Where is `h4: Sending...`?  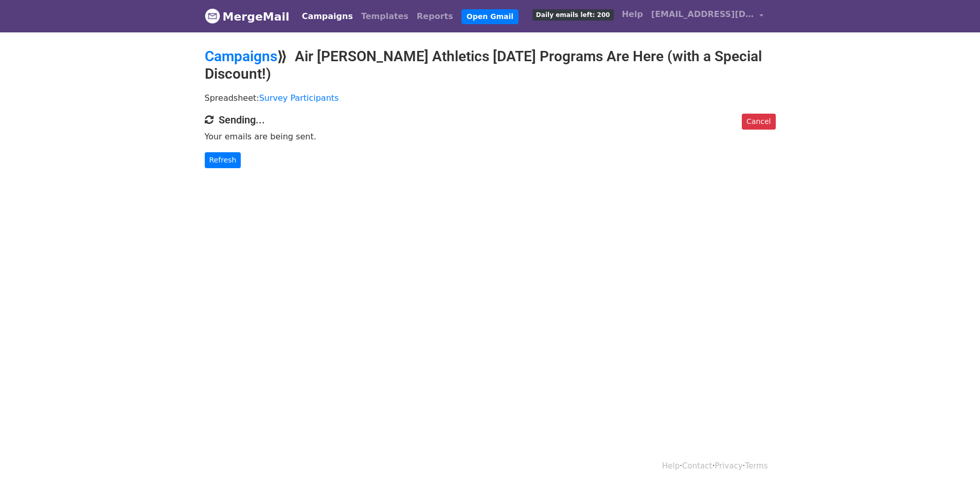 h4: Sending... is located at coordinates (490, 119).